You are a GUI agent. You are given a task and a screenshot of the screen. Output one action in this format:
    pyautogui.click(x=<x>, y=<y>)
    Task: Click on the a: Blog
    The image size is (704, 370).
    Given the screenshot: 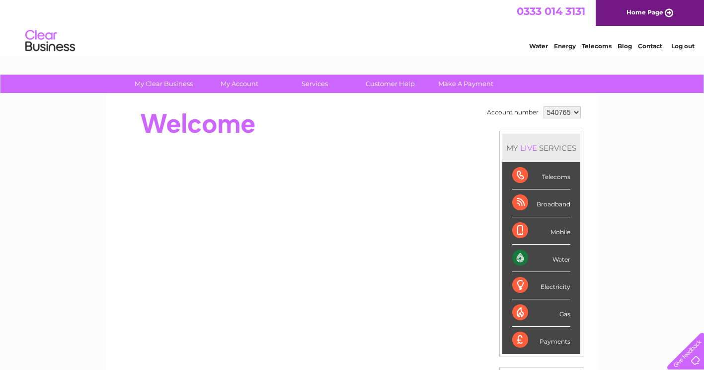 What is the action you would take?
    pyautogui.click(x=625, y=46)
    